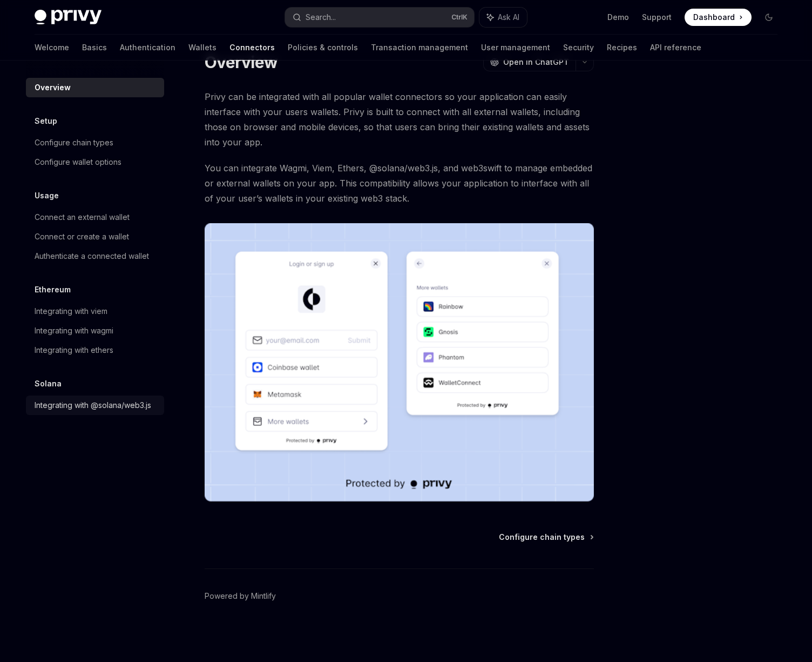 The image size is (812, 662). I want to click on button: Toggle dark mode, so click(769, 17).